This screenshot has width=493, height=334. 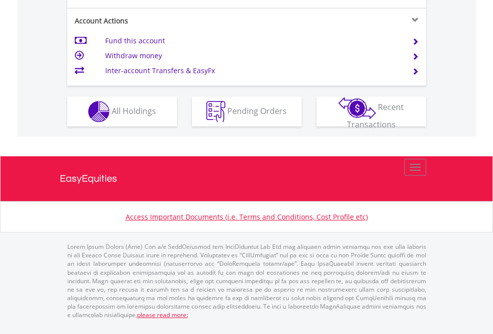 What do you see at coordinates (247, 179) in the screenshot?
I see `a: EasyEquities` at bounding box center [247, 179].